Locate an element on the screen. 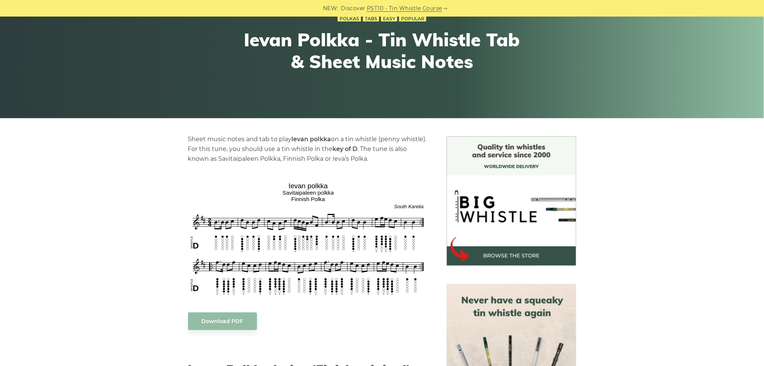 The image size is (764, 366). p: Sheet music notes and tab to play on a tin whistle (penny whistle). For this tune, you should use... is located at coordinates (308, 149).